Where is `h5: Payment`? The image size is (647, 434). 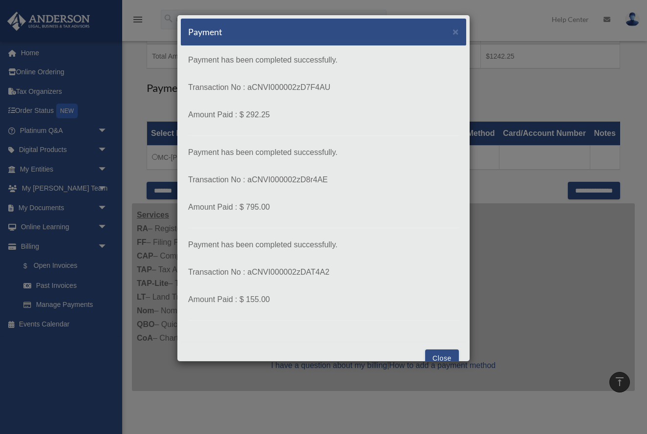
h5: Payment is located at coordinates (205, 32).